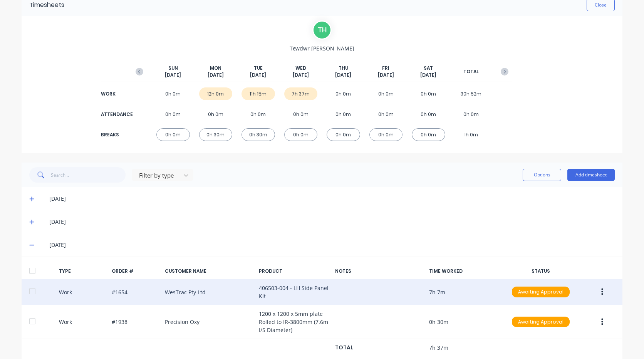 This screenshot has width=644, height=359. I want to click on input: Search..., so click(88, 175).